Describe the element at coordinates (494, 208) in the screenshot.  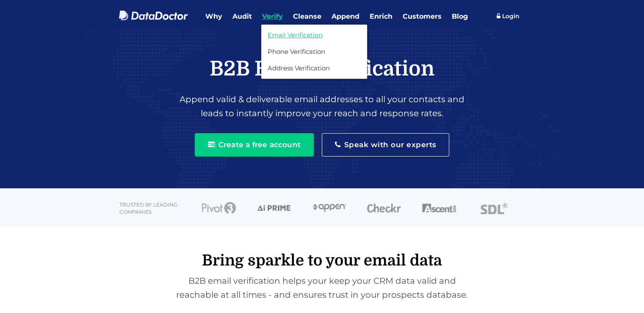
I see `img: sdl` at that location.